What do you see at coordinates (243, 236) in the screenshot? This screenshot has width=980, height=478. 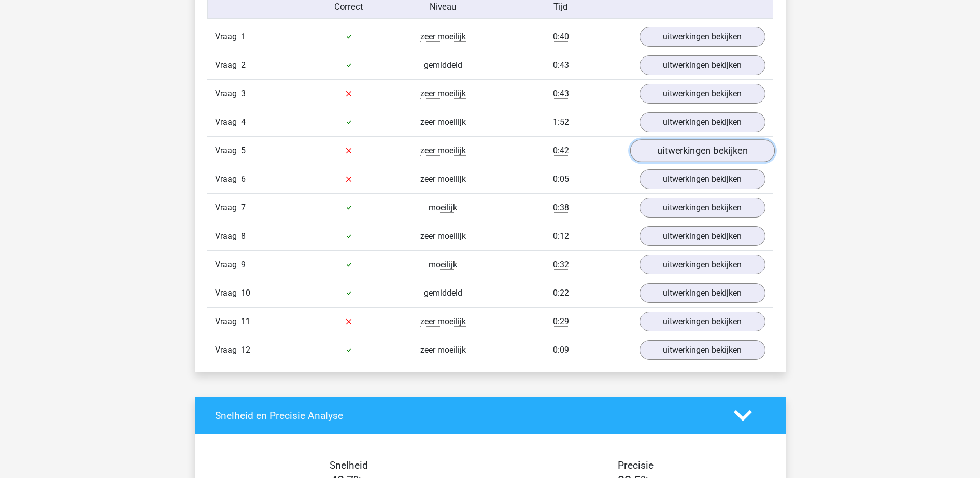 I see `span: 8` at bounding box center [243, 236].